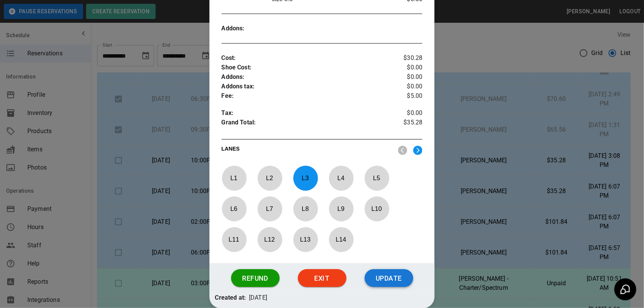 The image size is (644, 308). Describe the element at coordinates (305, 96) in the screenshot. I see `p: Fee :` at that location.